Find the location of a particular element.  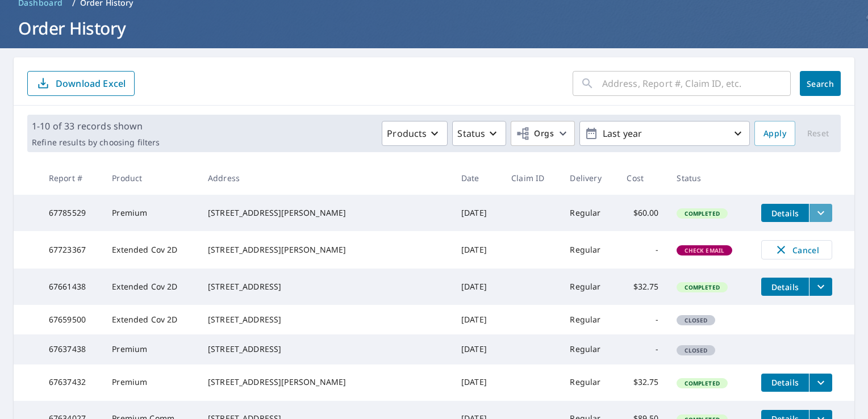

button: Products is located at coordinates (415, 134).